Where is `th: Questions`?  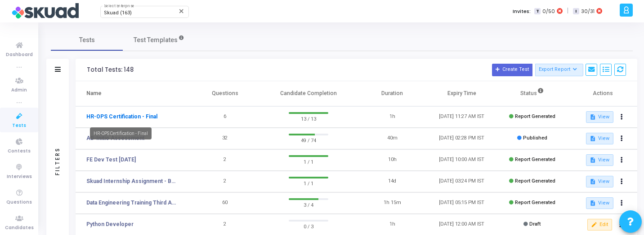 th: Questions is located at coordinates (224, 94).